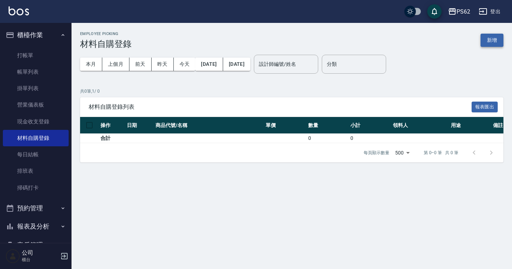 This screenshot has width=512, height=269. What do you see at coordinates (13, 256) in the screenshot?
I see `img: Person` at bounding box center [13, 256].